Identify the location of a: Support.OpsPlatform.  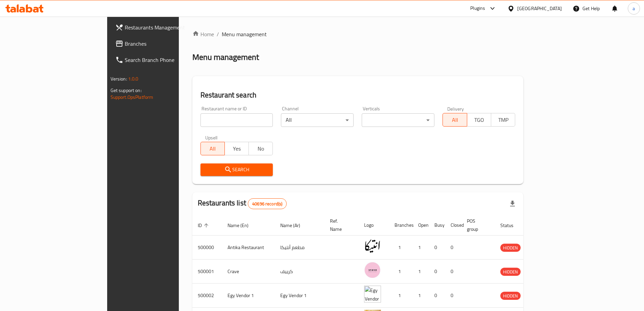
(132, 97).